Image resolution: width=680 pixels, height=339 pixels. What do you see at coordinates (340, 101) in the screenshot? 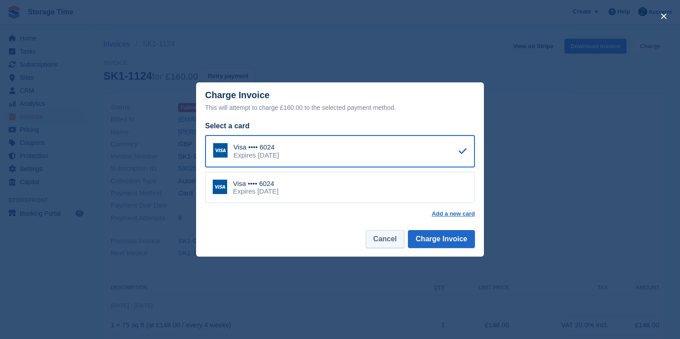
I see `div: Charge Invoice` at bounding box center [340, 101].